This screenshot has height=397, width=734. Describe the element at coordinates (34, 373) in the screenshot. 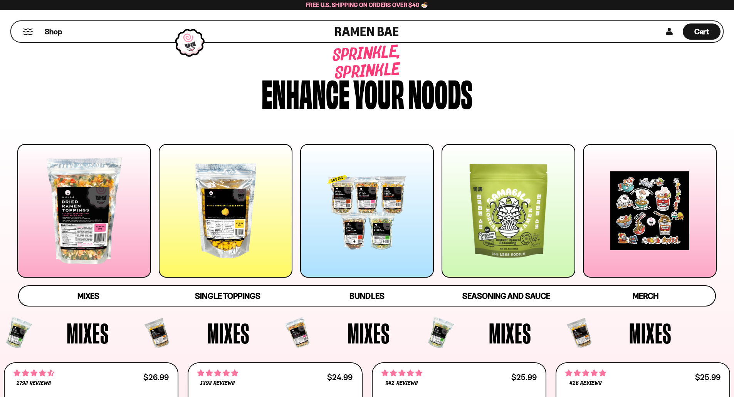

I see `span: 4.68 stars` at that location.